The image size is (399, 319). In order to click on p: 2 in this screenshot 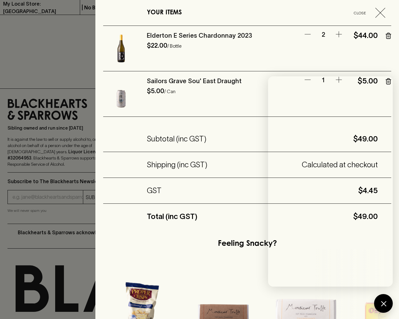, I will do `click(324, 35)`.